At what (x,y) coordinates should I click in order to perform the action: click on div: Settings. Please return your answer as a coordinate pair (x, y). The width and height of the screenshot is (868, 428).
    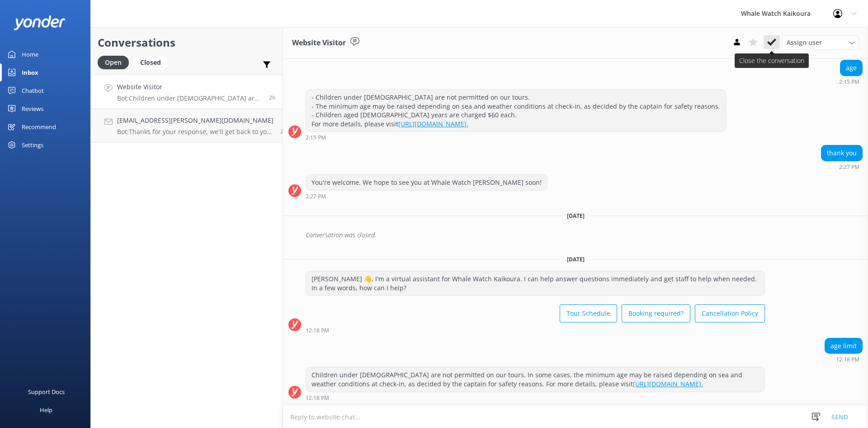
    Looking at the image, I should click on (32, 145).